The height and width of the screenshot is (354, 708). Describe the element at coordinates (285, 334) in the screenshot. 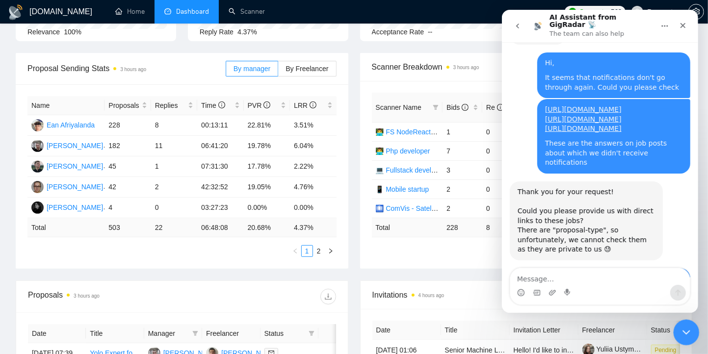

I see `span: Status` at that location.